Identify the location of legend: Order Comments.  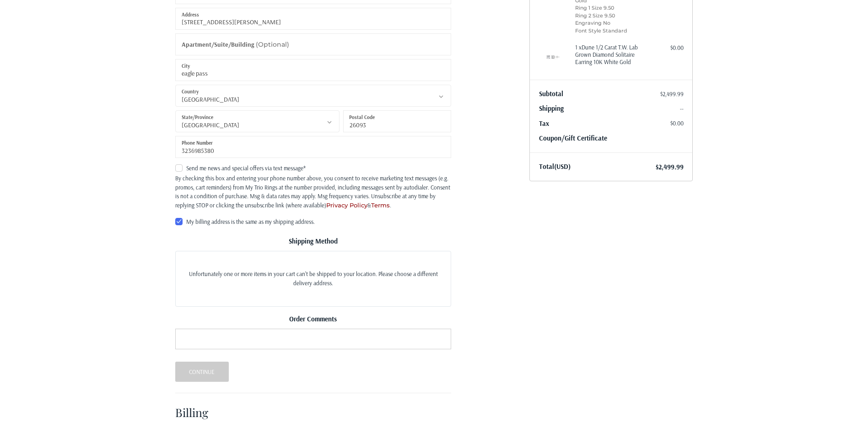
(313, 321).